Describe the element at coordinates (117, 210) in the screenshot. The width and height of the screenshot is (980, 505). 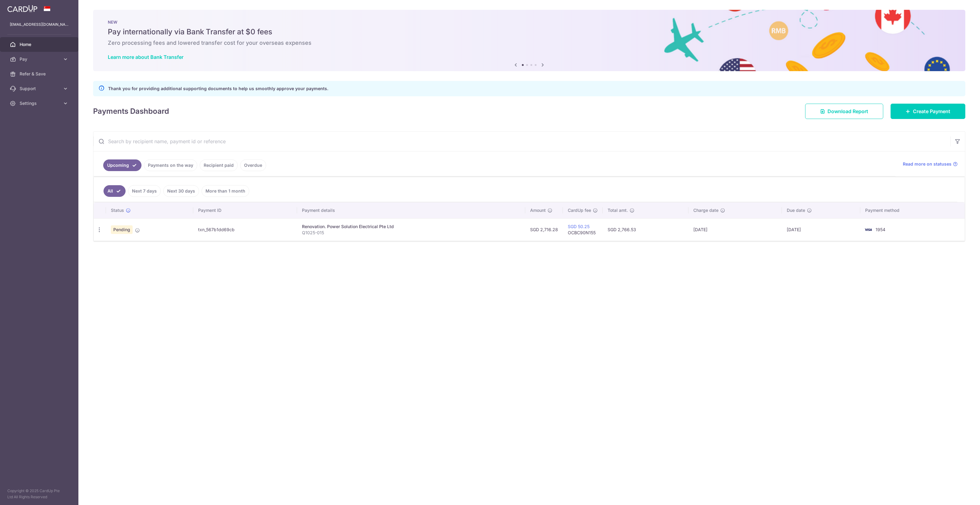
I see `span: Status` at that location.